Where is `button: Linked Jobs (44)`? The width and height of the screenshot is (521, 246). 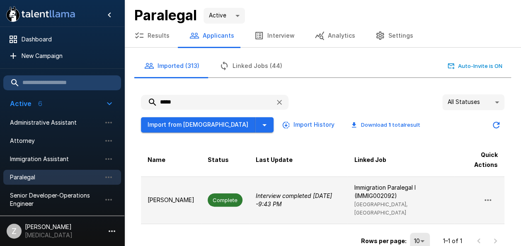 button: Linked Jobs (44) is located at coordinates (251, 66).